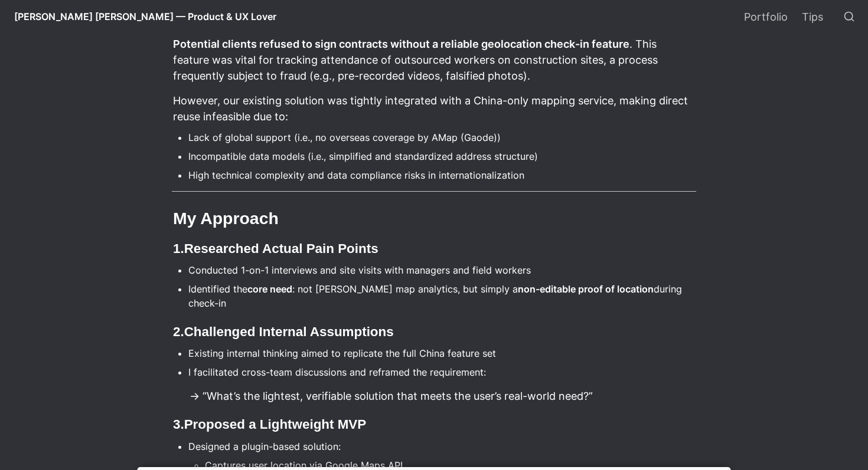 The height and width of the screenshot is (470, 868). I want to click on li: Existing internal thinking aimed to replicate the full China feature set, so click(442, 354).